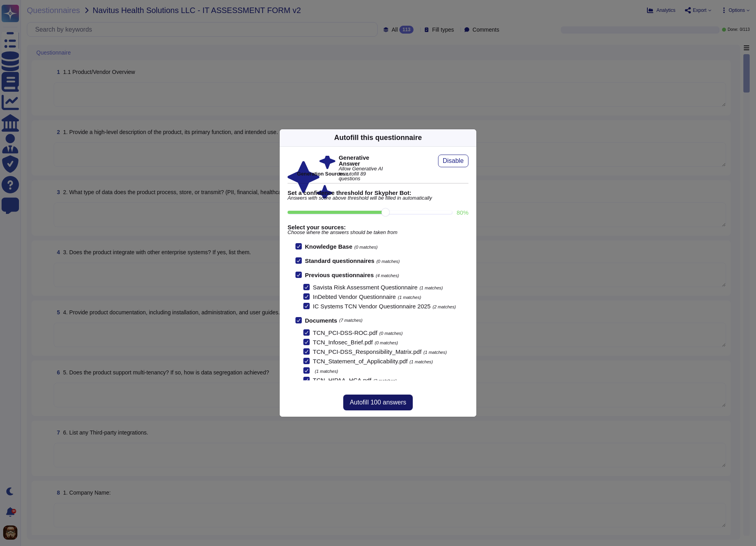 The width and height of the screenshot is (756, 546). I want to click on span: Answers with score above threshold will be filled in automatically, so click(378, 198).